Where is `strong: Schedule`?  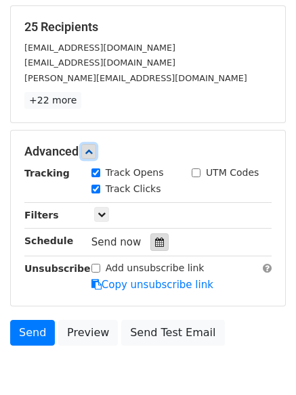
strong: Schedule is located at coordinates (49, 241).